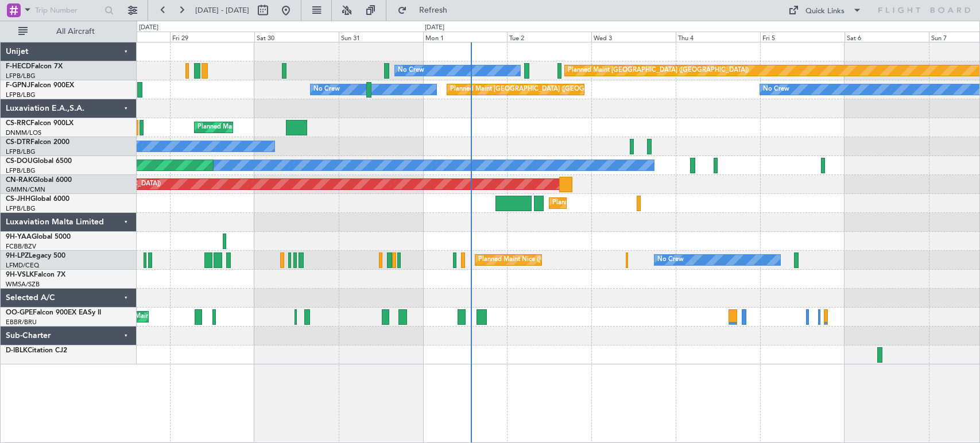 This screenshot has width=980, height=443. I want to click on div: Mon 1, so click(465, 37).